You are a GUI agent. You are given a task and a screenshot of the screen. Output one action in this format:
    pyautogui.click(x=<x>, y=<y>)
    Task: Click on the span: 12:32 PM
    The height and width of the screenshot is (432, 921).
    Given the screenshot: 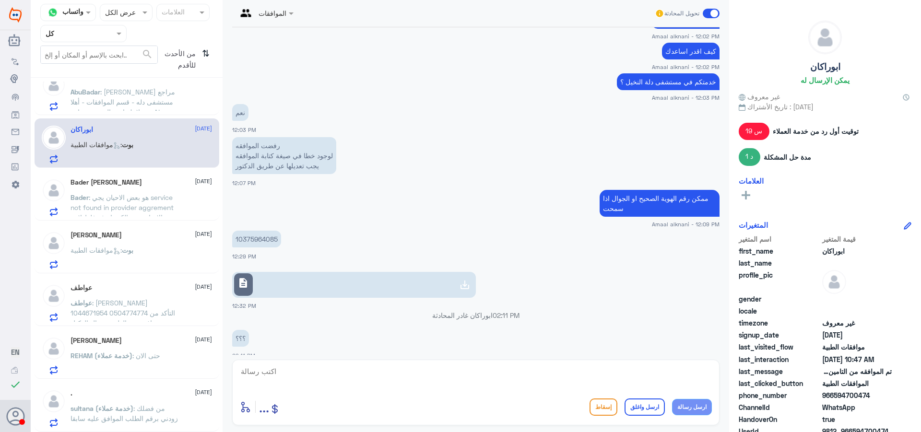 What is the action you would take?
    pyautogui.click(x=244, y=306)
    